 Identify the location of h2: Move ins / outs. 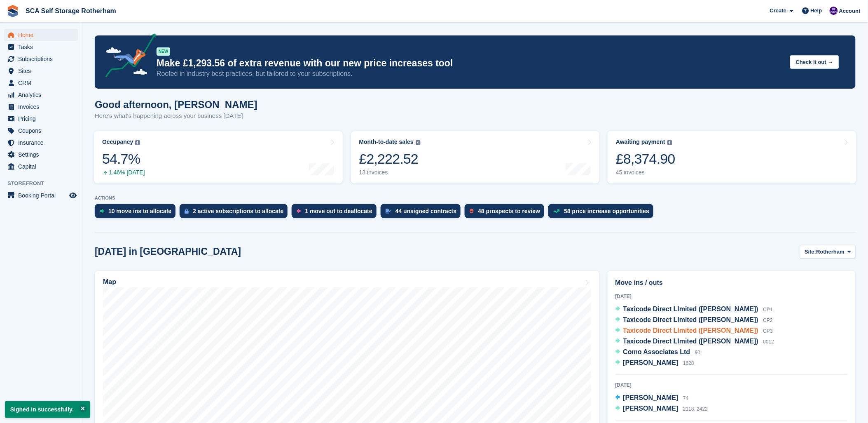
(732, 283).